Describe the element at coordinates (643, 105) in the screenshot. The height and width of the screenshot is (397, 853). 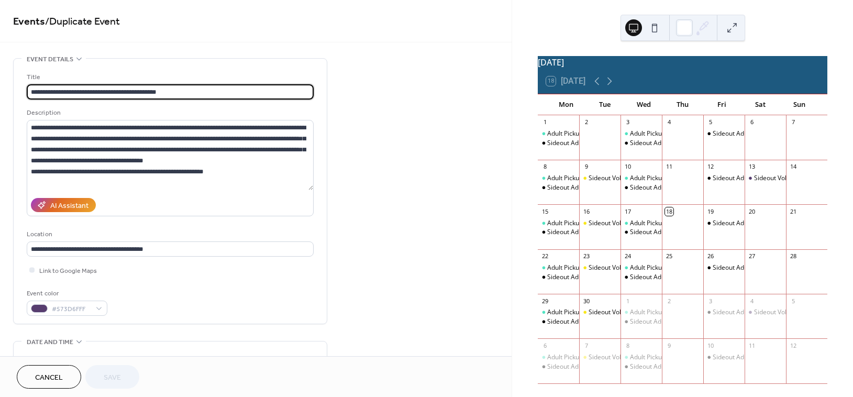
I see `div: Wed` at that location.